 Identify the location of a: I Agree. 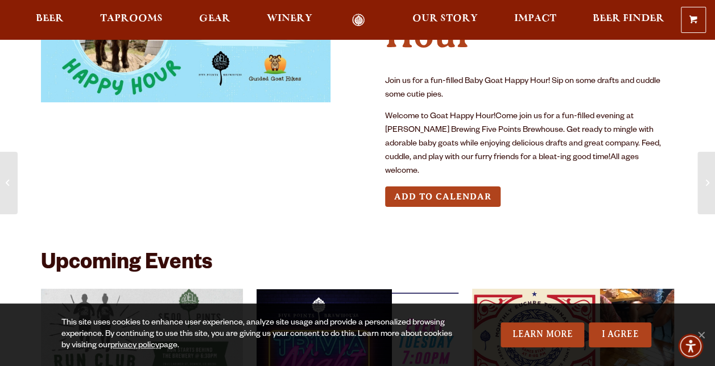
(620, 335).